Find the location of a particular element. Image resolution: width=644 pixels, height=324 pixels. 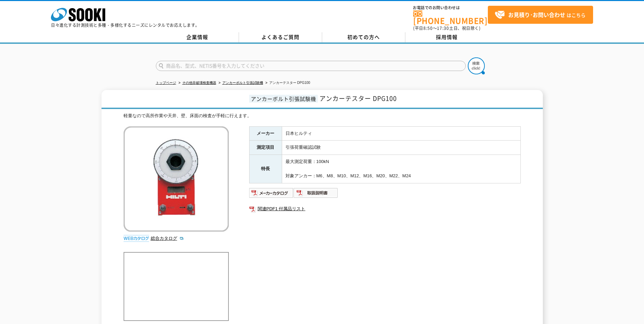

a: 総合カタログ is located at coordinates (167, 238).